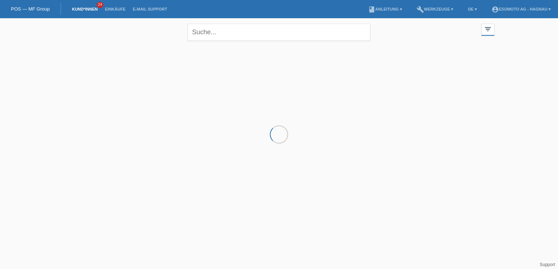  I want to click on input: Suche..., so click(279, 32).